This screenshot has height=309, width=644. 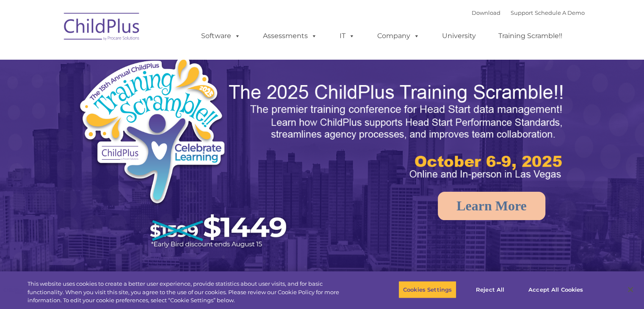 I want to click on a: University, so click(x=459, y=36).